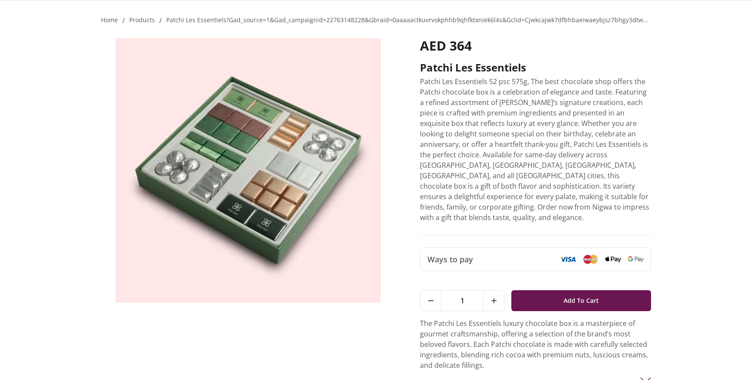 The image size is (752, 380). I want to click on p: The Patchi Les Essentiels luxury chocolate box is a masterpiece of gourmet craftsmanship, offerin..., so click(536, 344).